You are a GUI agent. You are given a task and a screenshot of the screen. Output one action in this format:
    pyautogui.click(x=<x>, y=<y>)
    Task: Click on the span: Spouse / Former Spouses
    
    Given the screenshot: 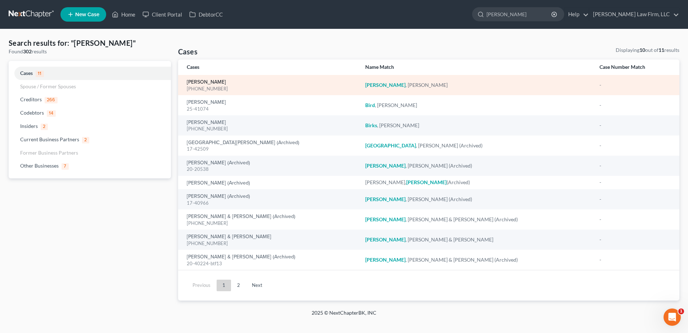 What is the action you would take?
    pyautogui.click(x=48, y=86)
    